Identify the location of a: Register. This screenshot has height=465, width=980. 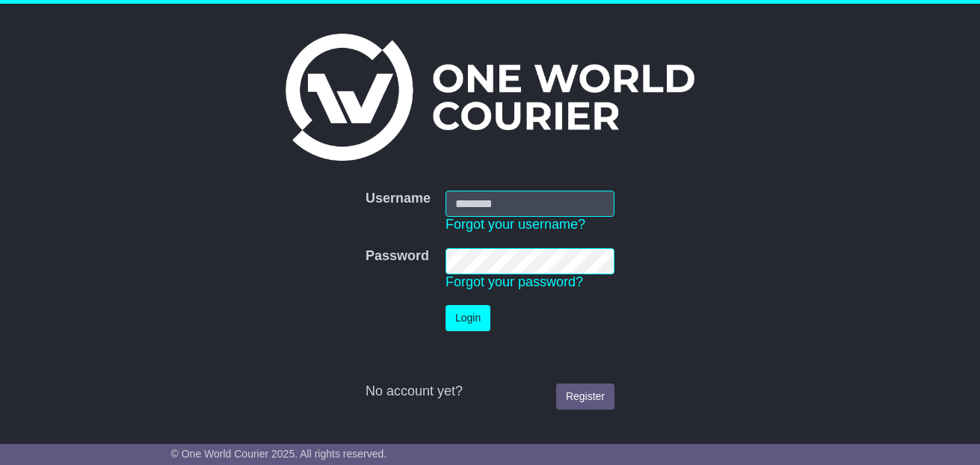
(586, 396).